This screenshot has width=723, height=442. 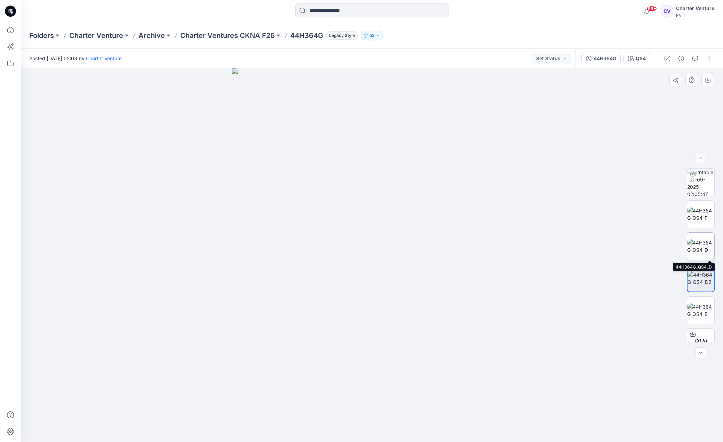 I want to click on button: Legacy Style, so click(x=341, y=35).